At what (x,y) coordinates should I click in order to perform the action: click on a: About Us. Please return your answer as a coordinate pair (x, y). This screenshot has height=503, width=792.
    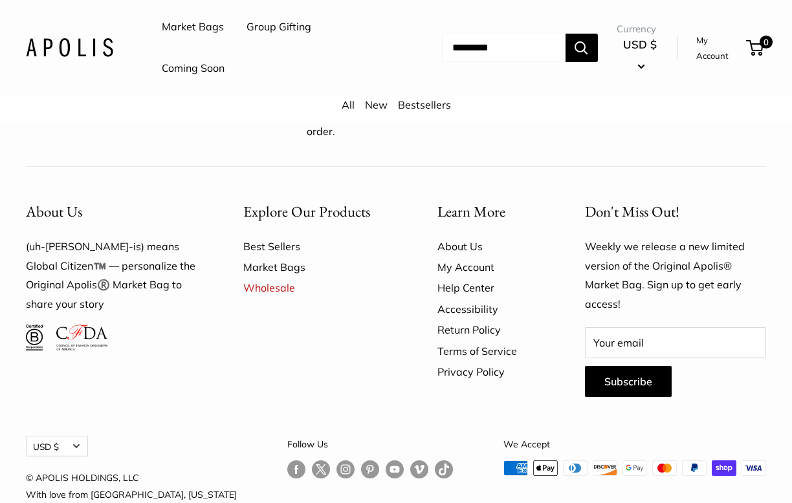
    Looking at the image, I should click on (488, 246).